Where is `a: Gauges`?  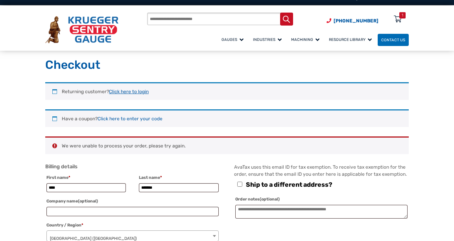 a: Gauges is located at coordinates (234, 39).